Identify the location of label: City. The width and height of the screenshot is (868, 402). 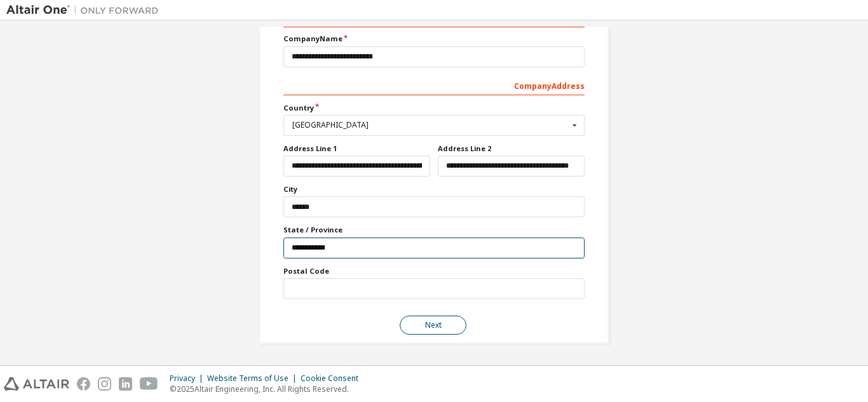
(434, 189).